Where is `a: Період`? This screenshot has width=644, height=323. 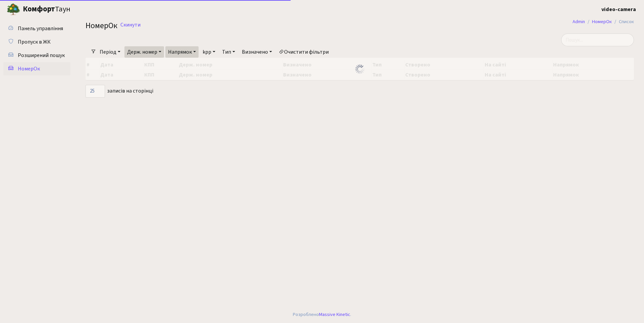
a: Період is located at coordinates (110, 52).